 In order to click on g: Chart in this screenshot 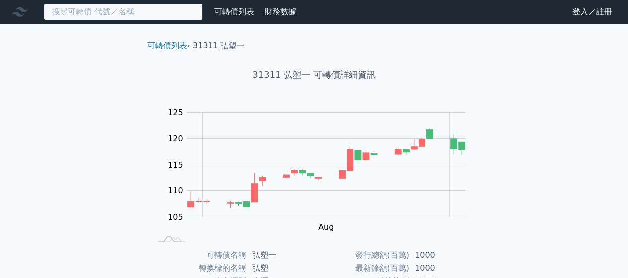, I will do `click(321, 169)`.